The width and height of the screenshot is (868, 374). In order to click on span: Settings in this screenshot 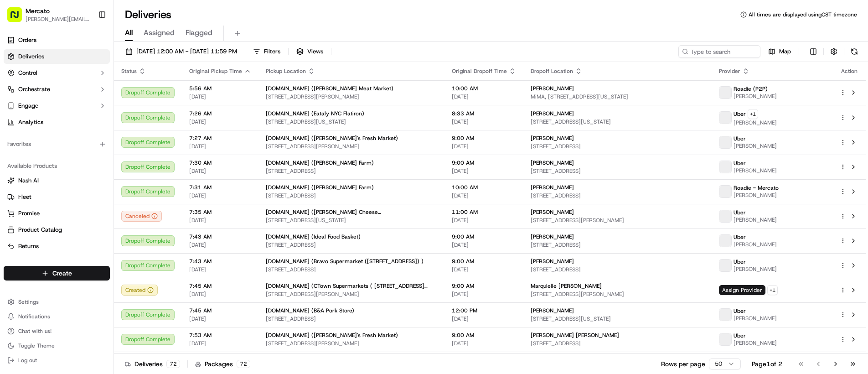, I will do `click(28, 302)`.